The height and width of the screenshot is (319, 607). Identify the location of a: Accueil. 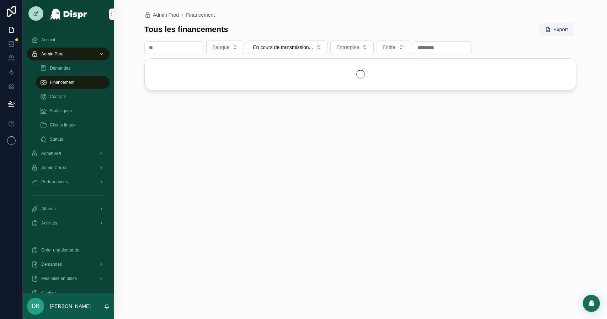
(68, 40).